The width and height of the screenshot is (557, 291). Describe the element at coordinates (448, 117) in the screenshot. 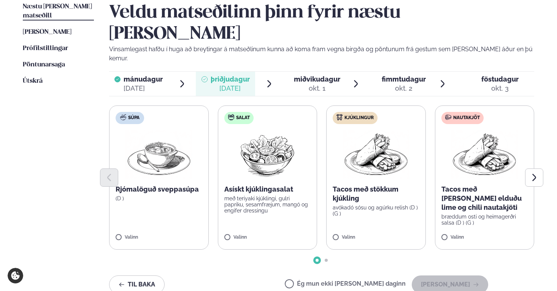

I see `img: beef.svg` at that location.